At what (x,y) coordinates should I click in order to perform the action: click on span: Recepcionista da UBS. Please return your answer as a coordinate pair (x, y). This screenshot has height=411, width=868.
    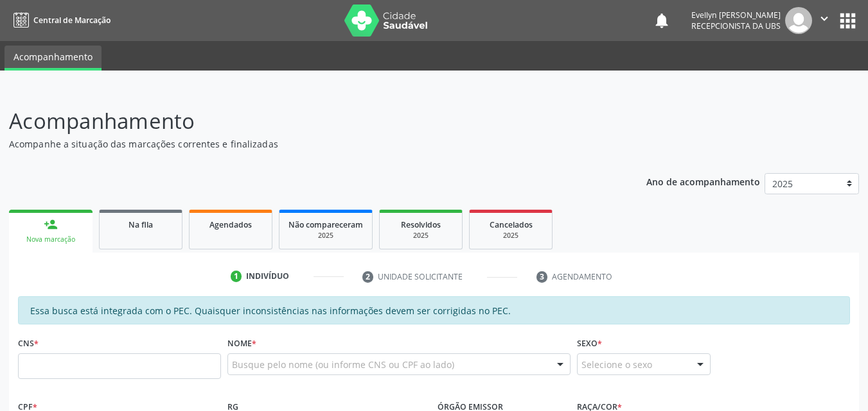
    Looking at the image, I should click on (736, 26).